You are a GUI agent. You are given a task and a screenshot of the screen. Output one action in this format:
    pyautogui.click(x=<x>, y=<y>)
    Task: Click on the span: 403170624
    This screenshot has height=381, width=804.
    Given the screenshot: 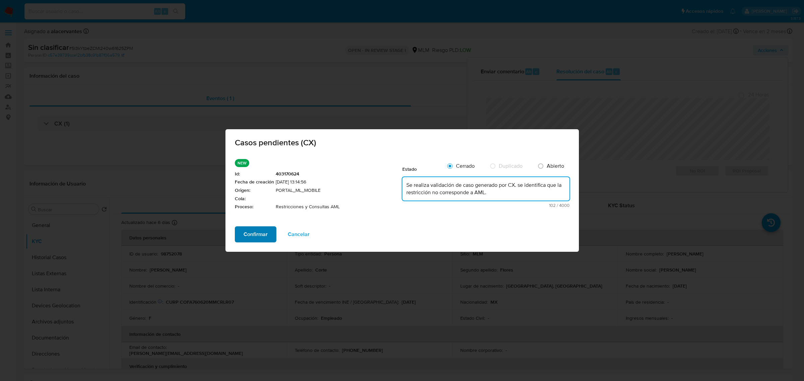 What is the action you would take?
    pyautogui.click(x=339, y=174)
    